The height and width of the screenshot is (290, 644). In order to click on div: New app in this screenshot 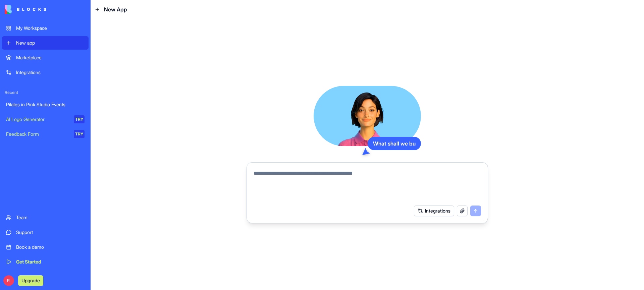, I will do `click(50, 43)`.